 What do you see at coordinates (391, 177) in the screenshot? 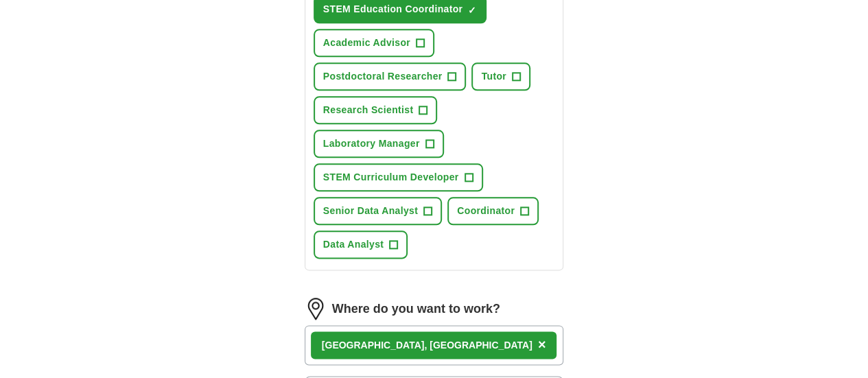
I see `span: STEM Curriculum Developer` at bounding box center [391, 177].